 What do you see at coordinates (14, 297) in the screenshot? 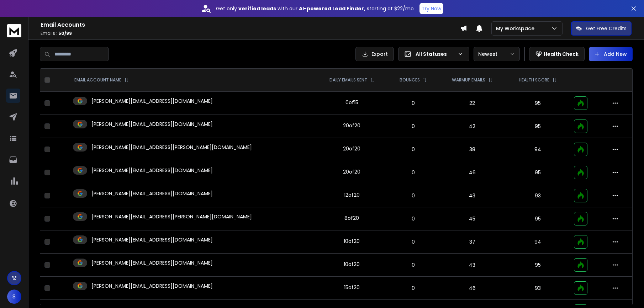
I see `span: S` at bounding box center [14, 297].